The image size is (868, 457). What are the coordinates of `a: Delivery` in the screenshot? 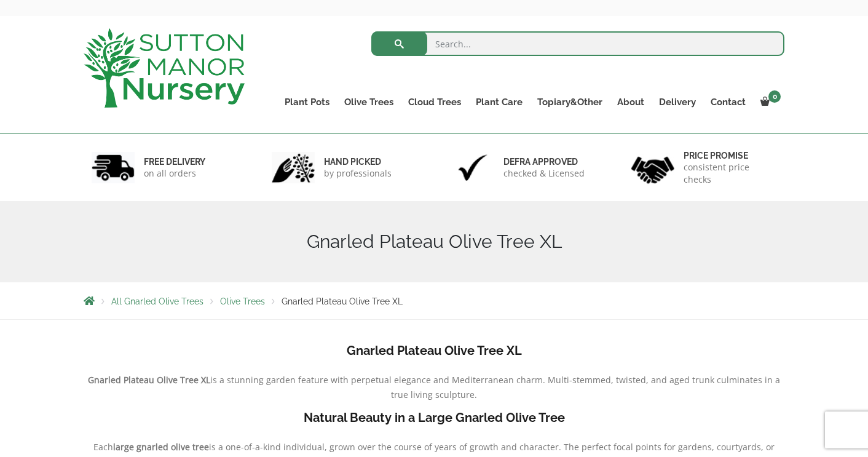 It's located at (678, 102).